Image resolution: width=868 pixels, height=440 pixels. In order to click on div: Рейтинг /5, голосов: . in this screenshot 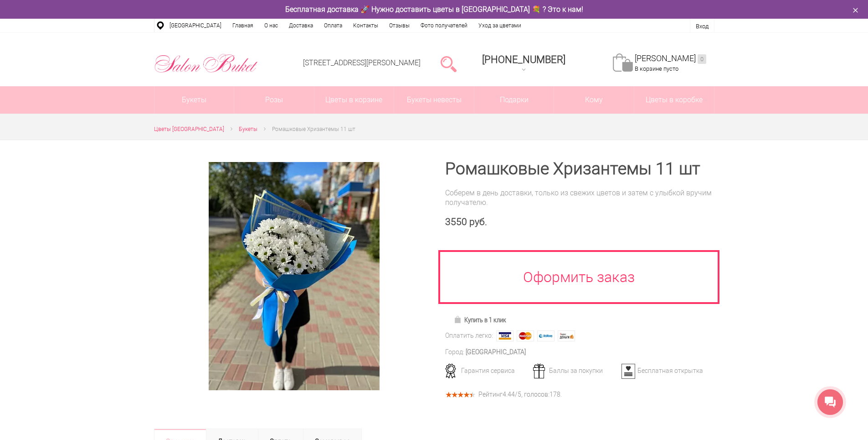, I will do `click(520, 394)`.